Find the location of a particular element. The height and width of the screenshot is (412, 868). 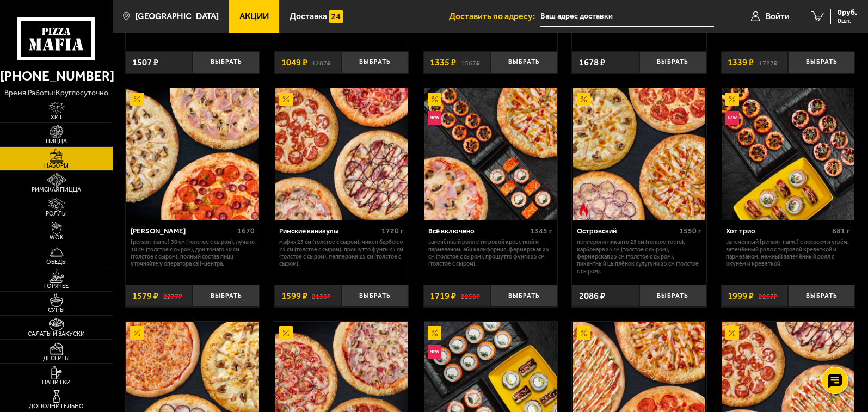

span: 1720 г is located at coordinates (392, 231).